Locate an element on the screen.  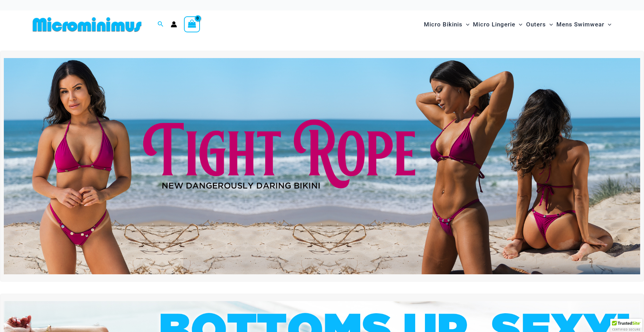
nav: Site Navigation is located at coordinates (518, 24).